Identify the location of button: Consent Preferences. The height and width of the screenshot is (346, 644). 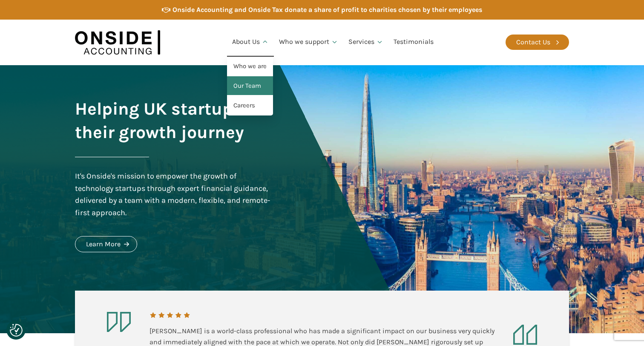
(16, 330).